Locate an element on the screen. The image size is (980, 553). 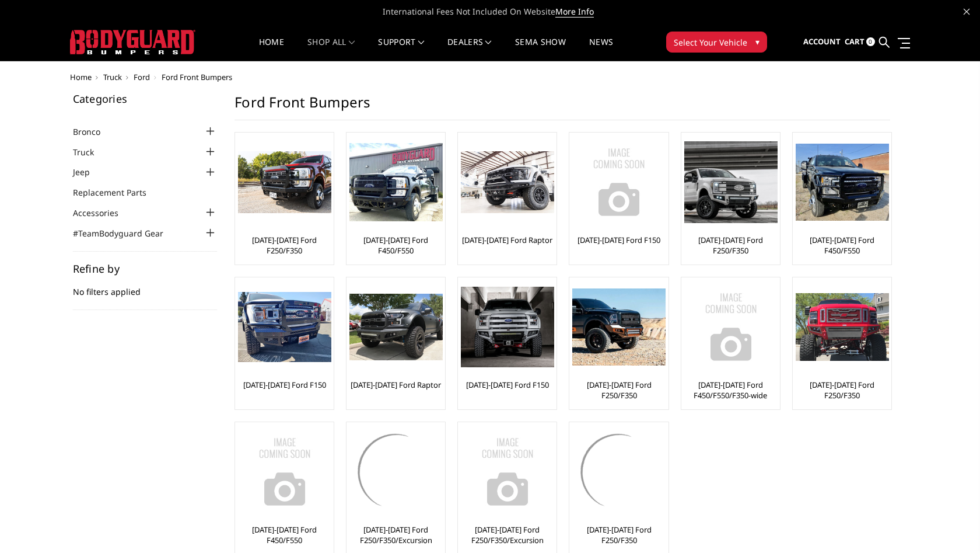
img: BODYGUARD BUMPERS is located at coordinates (132, 42).